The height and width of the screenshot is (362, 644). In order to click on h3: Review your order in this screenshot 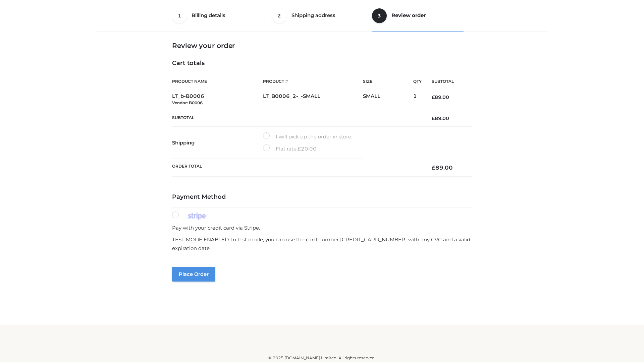, I will do `click(322, 45)`.